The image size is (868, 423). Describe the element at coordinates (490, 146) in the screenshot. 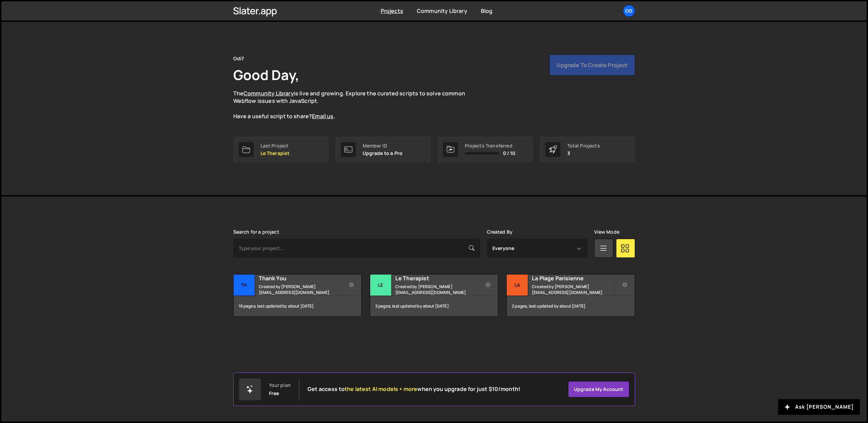

I see `div: Projects Transferred` at that location.